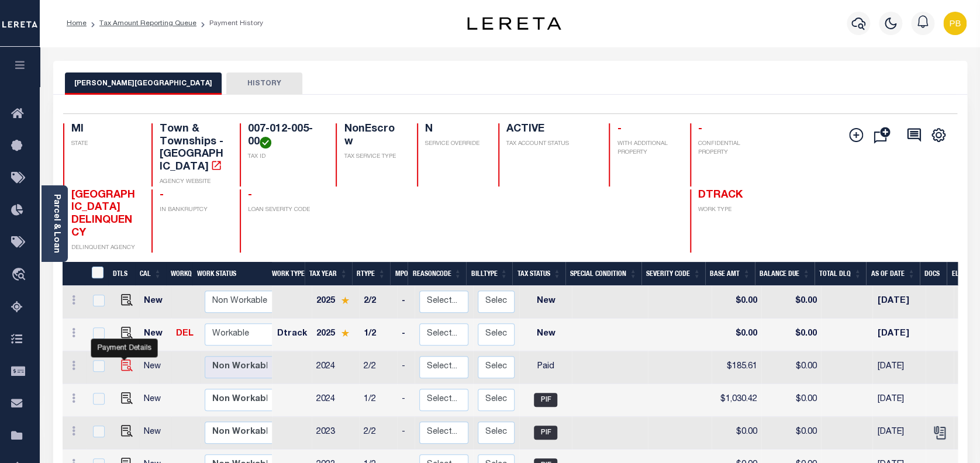  Describe the element at coordinates (185, 334) in the screenshot. I see `a: DEL` at that location.